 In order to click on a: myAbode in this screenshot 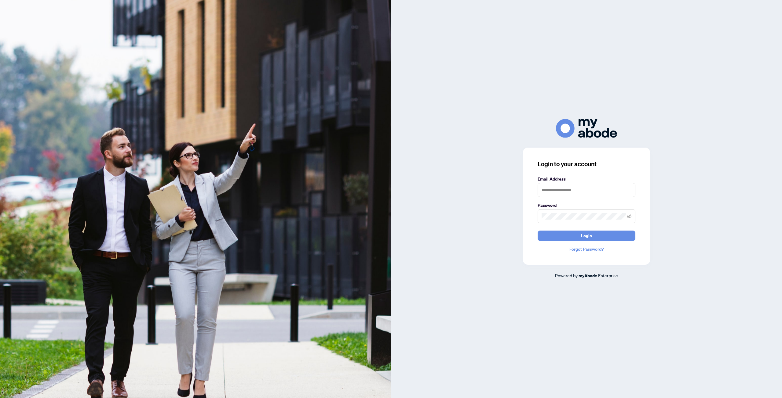, I will do `click(587, 276)`.